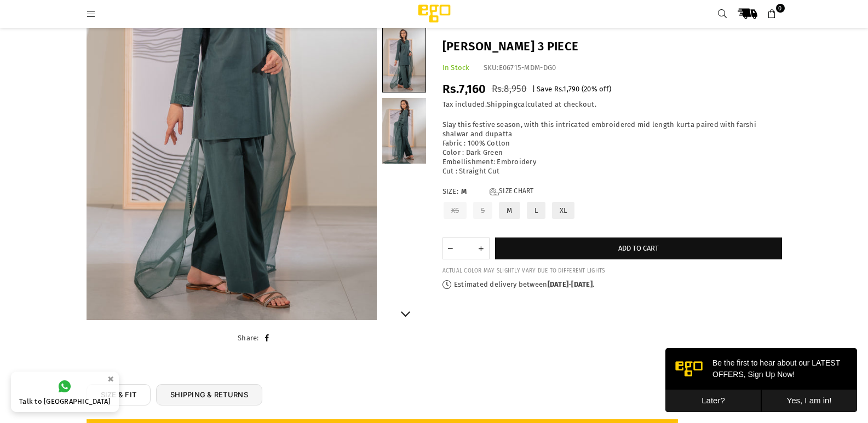 This screenshot has width=868, height=423. I want to click on a: Search, so click(723, 14).